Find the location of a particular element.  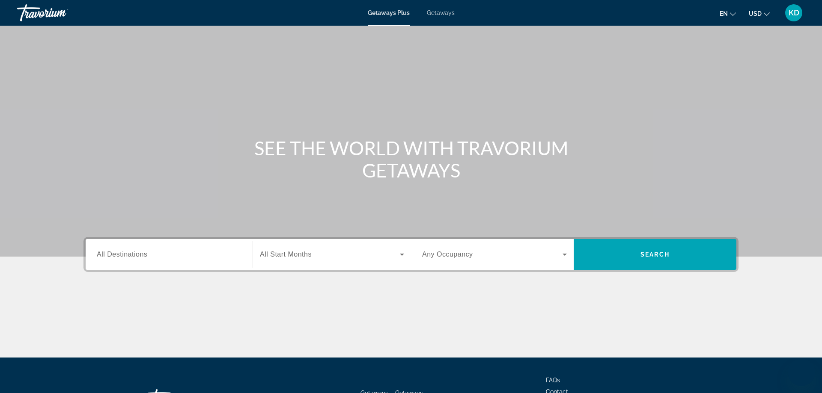

span: All Start Months is located at coordinates (286, 254).